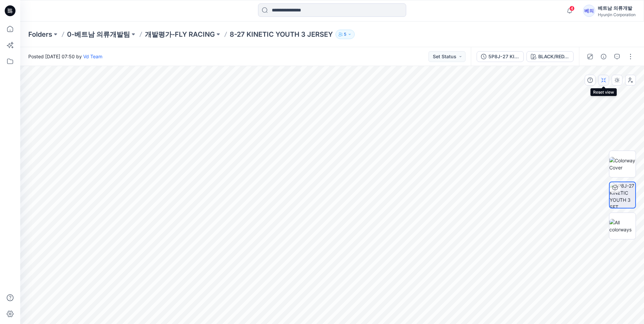 The height and width of the screenshot is (324, 644). What do you see at coordinates (345, 34) in the screenshot?
I see `button: 5` at bounding box center [345, 34].